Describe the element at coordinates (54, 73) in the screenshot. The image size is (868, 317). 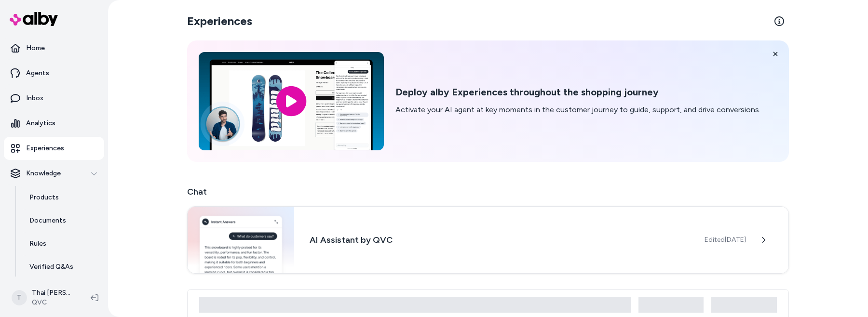
I see `a: Agents` at that location.